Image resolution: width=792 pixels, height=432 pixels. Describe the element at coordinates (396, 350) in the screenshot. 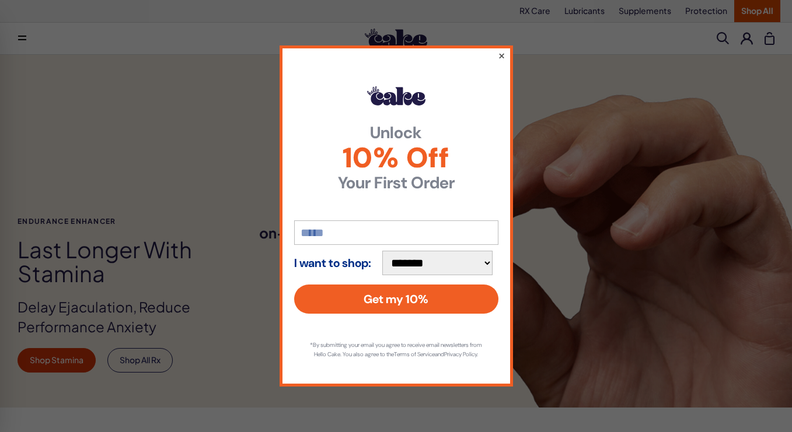

I see `p: *By submitting your email you agree to receive email newsletters from Hello Cake. You also agree ...` at that location.